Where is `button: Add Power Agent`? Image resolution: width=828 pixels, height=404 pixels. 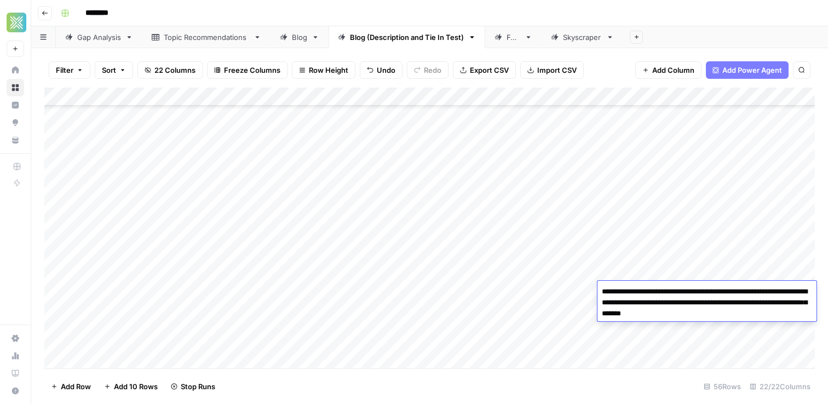
button: Add Power Agent is located at coordinates (747, 70).